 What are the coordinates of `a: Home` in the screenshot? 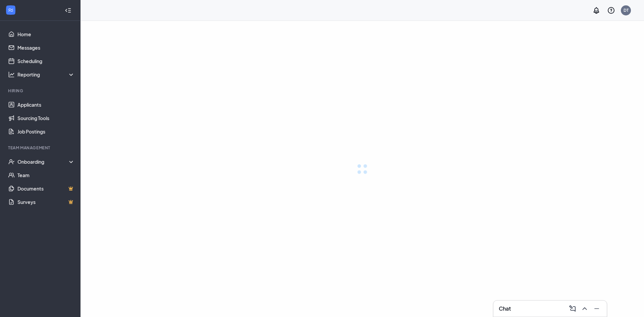 It's located at (46, 34).